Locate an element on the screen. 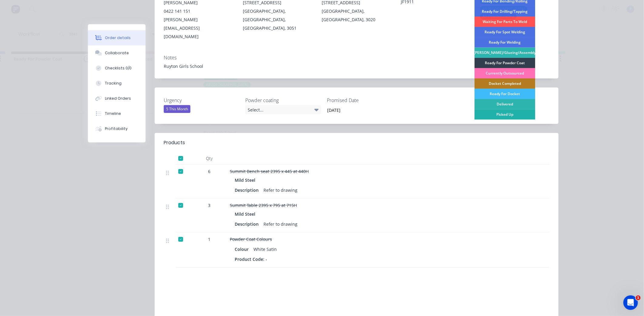 The width and height of the screenshot is (644, 316). button: Timeline is located at coordinates (117, 114).